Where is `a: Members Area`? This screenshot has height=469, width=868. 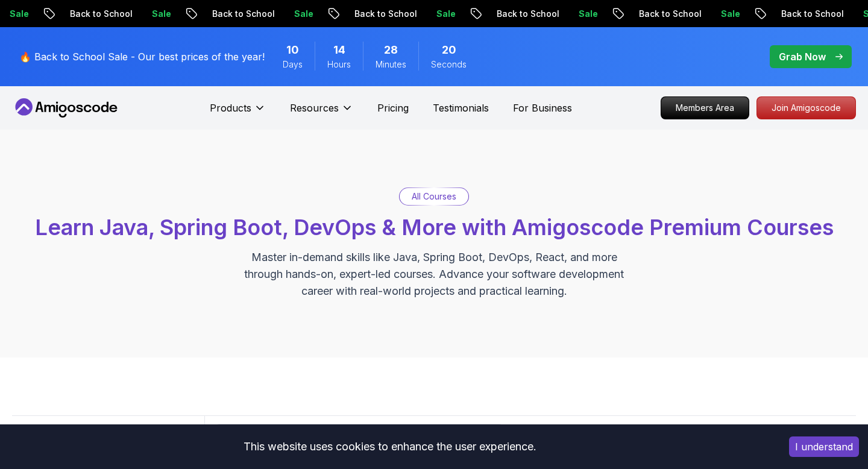
a: Members Area is located at coordinates (705, 108).